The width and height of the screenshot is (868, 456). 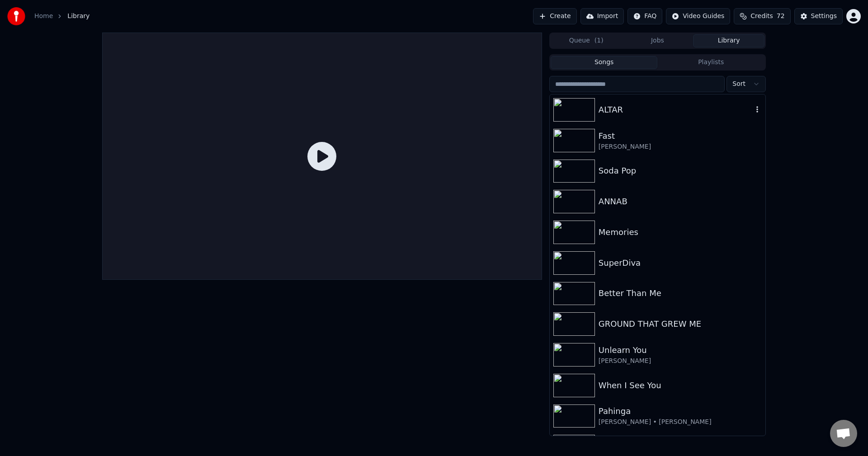 What do you see at coordinates (739, 84) in the screenshot?
I see `span: Sort` at bounding box center [739, 84].